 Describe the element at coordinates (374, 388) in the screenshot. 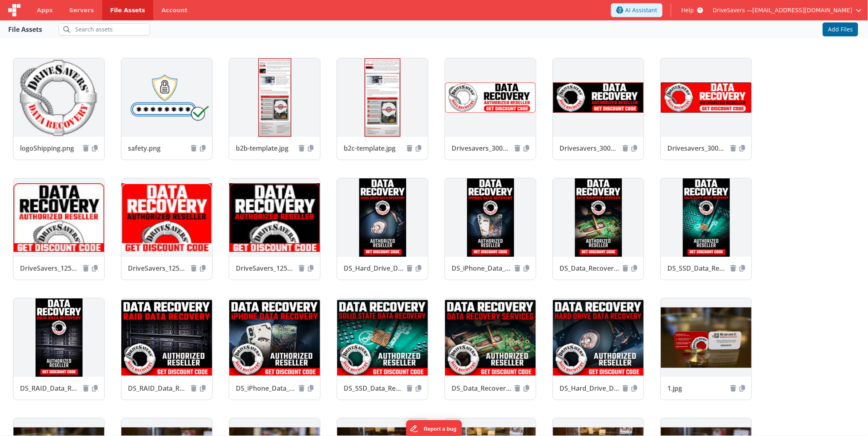

I see `span: DS_SSD_Data_Recovery_336x230.jpg` at that location.